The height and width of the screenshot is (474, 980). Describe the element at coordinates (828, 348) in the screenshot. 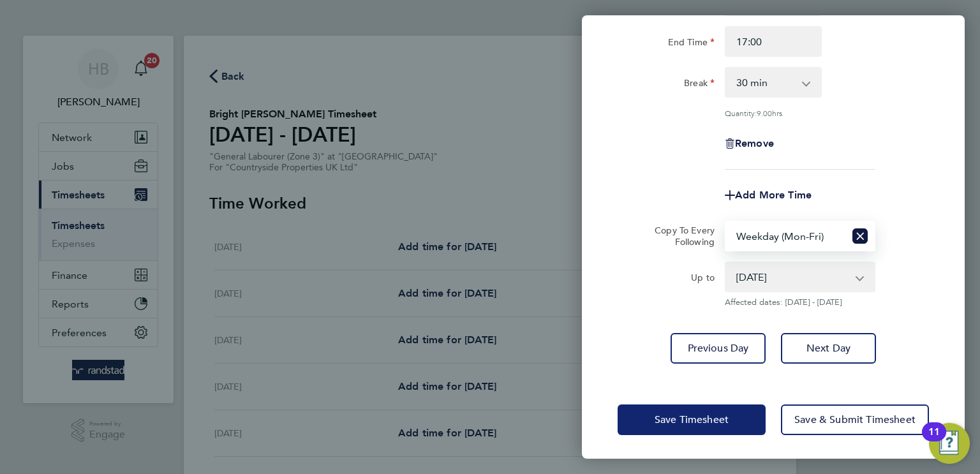

I see `button: Next Day` at that location.